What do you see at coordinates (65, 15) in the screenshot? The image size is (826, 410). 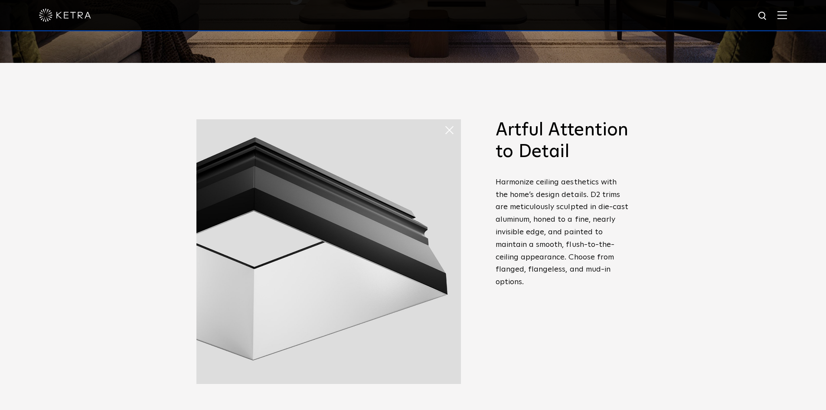 I see `img: ketra-logo-2019-white` at bounding box center [65, 15].